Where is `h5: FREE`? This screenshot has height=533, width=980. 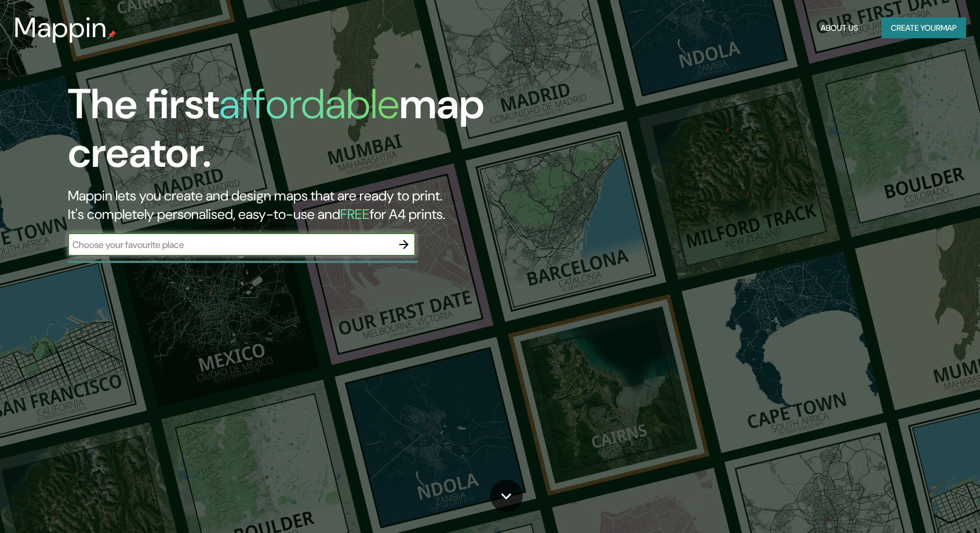
h5: FREE is located at coordinates (355, 214).